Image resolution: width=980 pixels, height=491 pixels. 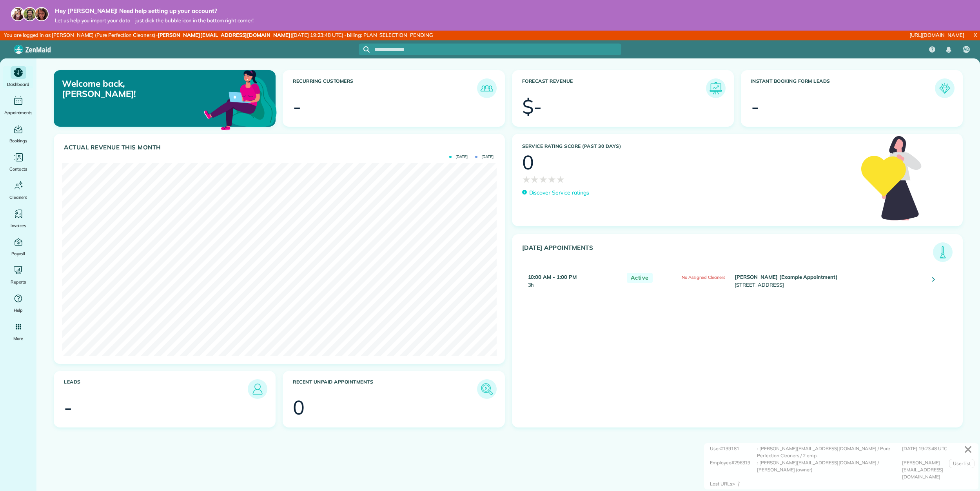 I want to click on img: icon_todays_appointments-901f7ab196bb0bea1936b74009e4eb5ffbc2d2711fa7634e0d609ed5ef32b18b.png, so click(x=943, y=252).